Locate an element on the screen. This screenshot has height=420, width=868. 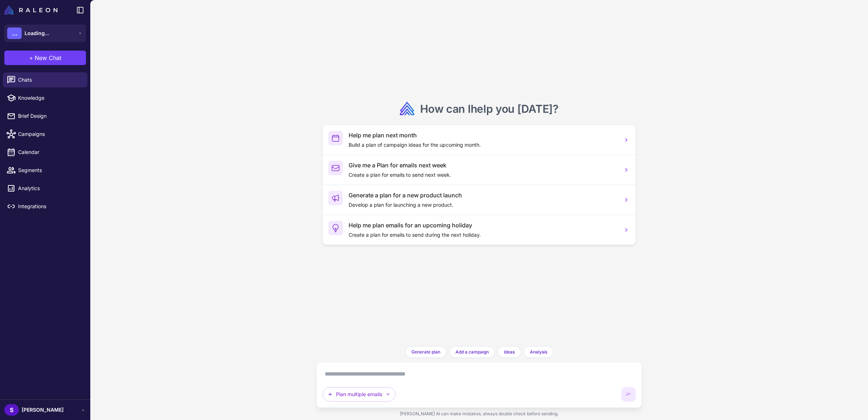
p: Create a plan for emails to send during the next holiday. is located at coordinates (483, 234).